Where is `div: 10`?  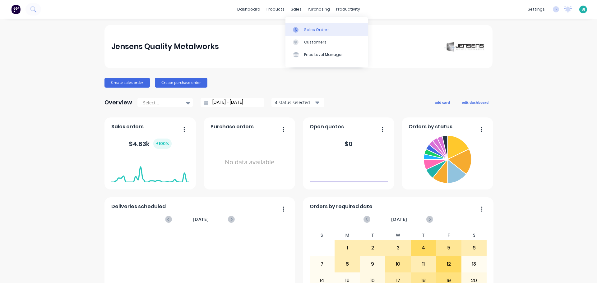 div: 10 is located at coordinates (398, 264).